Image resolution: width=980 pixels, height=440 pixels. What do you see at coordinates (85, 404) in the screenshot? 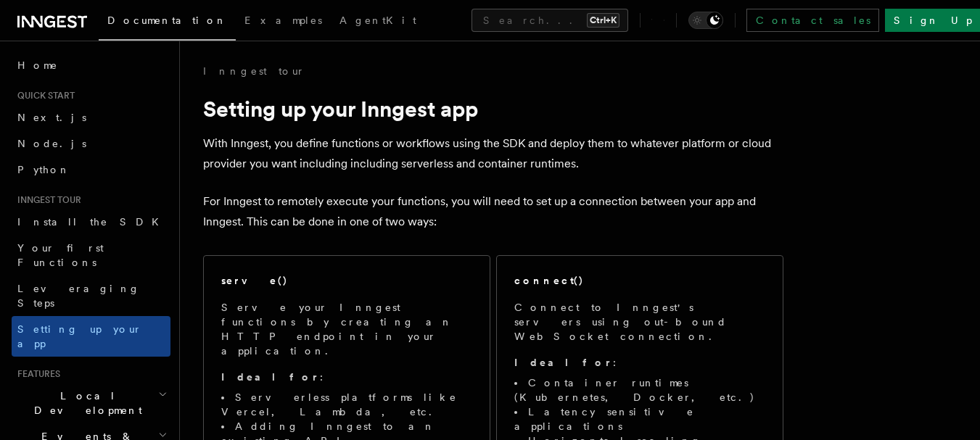
I see `span: Local Development` at bounding box center [85, 404].